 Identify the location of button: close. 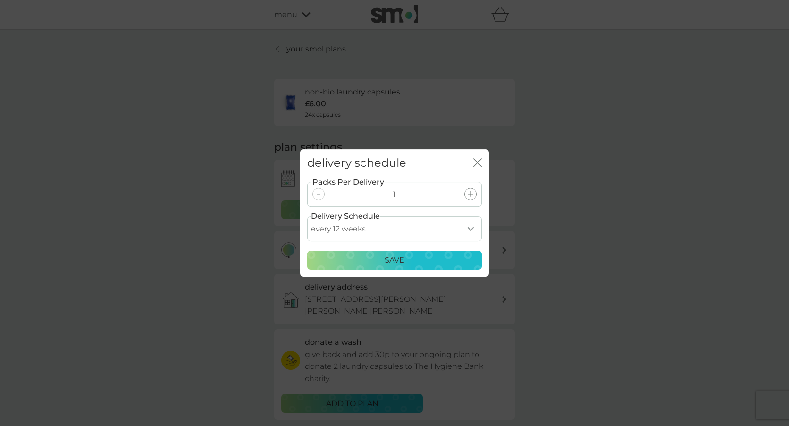
(478, 163).